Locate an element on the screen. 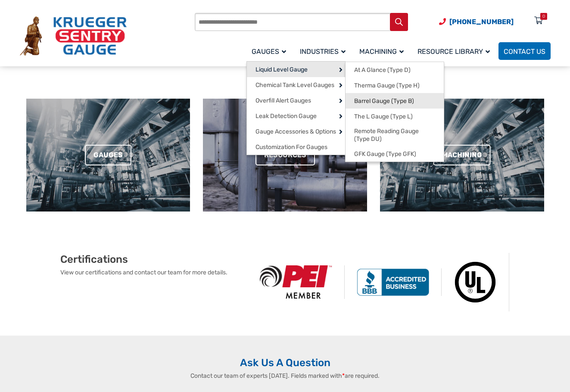 This screenshot has width=570, height=392. a: Overfill Alert Gauges is located at coordinates (296, 101).